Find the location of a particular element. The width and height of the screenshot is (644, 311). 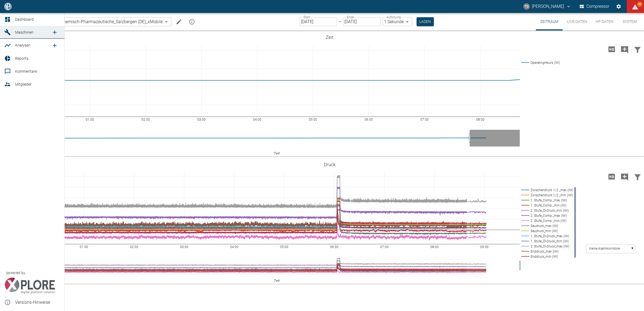

a: new /machines is located at coordinates (54, 32).